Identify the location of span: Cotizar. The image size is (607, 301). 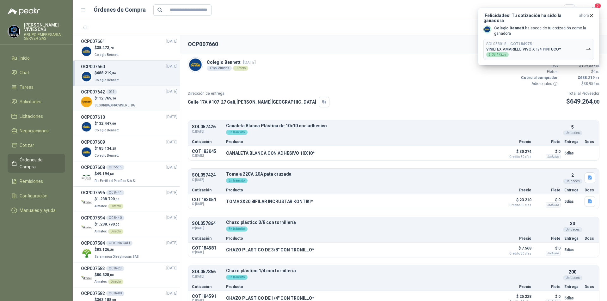
(27, 145).